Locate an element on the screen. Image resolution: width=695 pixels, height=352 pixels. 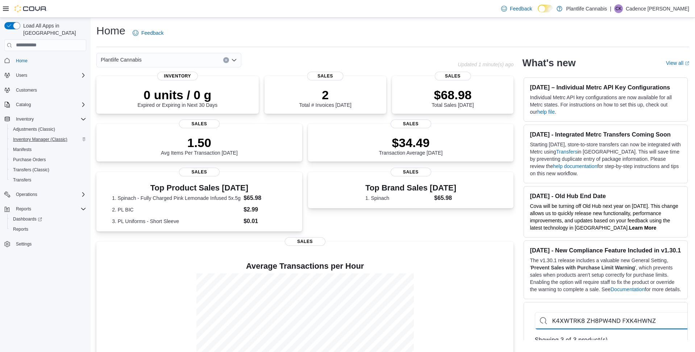
span: Dark Mode is located at coordinates (538, 12).